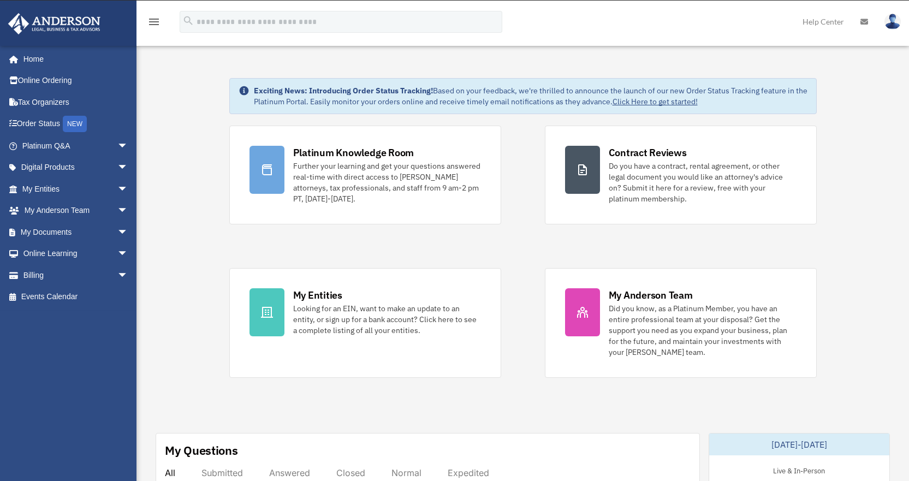 The image size is (909, 481). What do you see at coordinates (680, 322) in the screenshot?
I see `a: My Anderson Team Did you know, as a Platinum Member, you have an entire professional team at your...` at bounding box center [680, 322].